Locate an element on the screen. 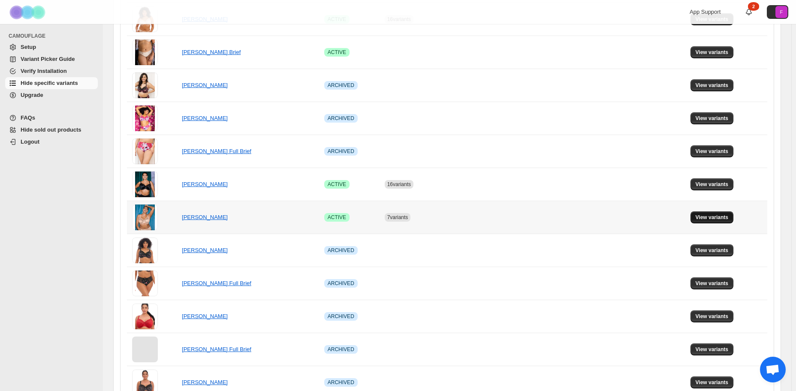 This screenshot has width=796, height=391. span: 16 variants is located at coordinates (399, 184).